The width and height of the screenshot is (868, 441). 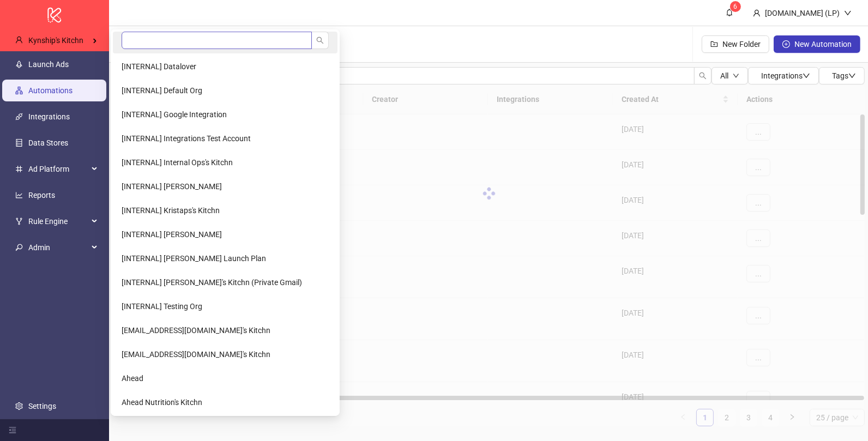 I want to click on span: Ad Platform, so click(x=58, y=169).